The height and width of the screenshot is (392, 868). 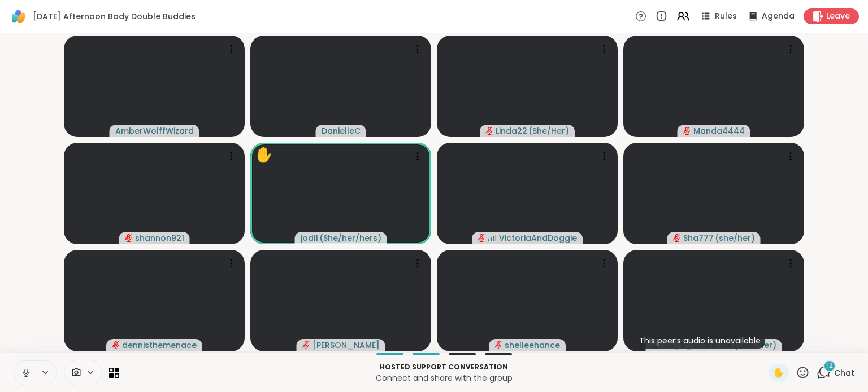 I want to click on span: VictoriaAndDoggie, so click(x=538, y=238).